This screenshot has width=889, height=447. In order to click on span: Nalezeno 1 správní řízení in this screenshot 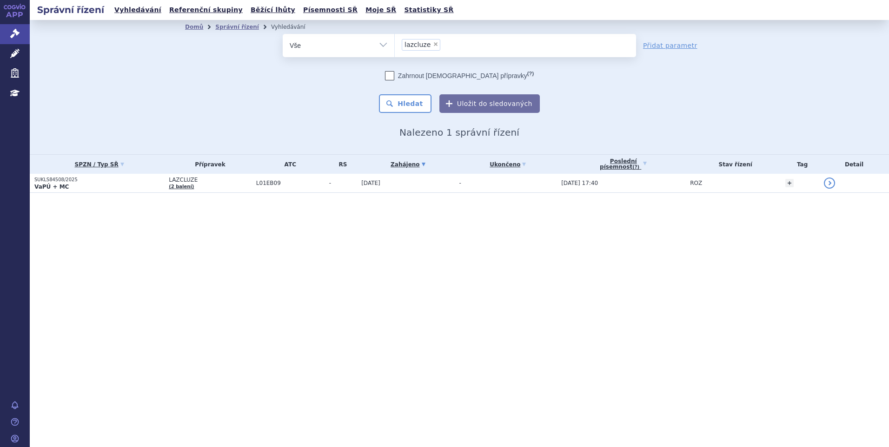, I will do `click(459, 133)`.